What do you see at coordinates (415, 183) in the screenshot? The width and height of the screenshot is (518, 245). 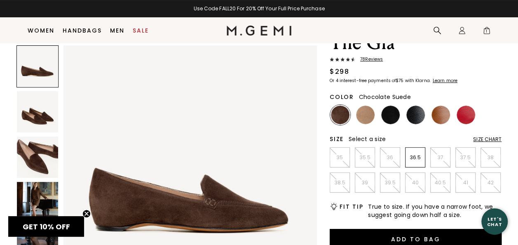 I see `p: 40` at bounding box center [415, 183].